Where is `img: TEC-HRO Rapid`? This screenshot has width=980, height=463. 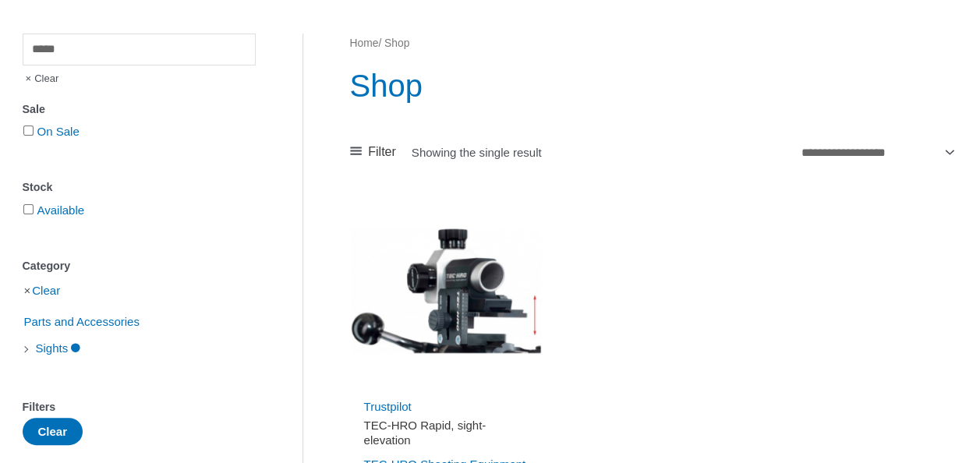 img: TEC-HRO Rapid is located at coordinates (446, 291).